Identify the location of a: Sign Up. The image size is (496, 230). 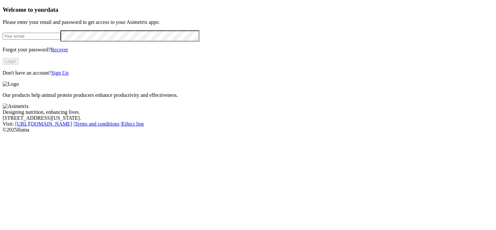
(60, 73).